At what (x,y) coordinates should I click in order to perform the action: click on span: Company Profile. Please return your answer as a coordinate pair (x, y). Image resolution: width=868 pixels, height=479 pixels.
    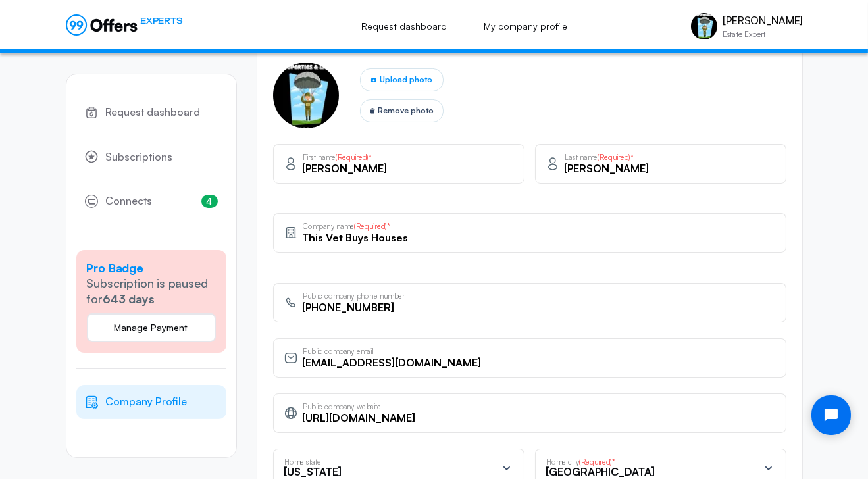
    Looking at the image, I should click on (146, 403).